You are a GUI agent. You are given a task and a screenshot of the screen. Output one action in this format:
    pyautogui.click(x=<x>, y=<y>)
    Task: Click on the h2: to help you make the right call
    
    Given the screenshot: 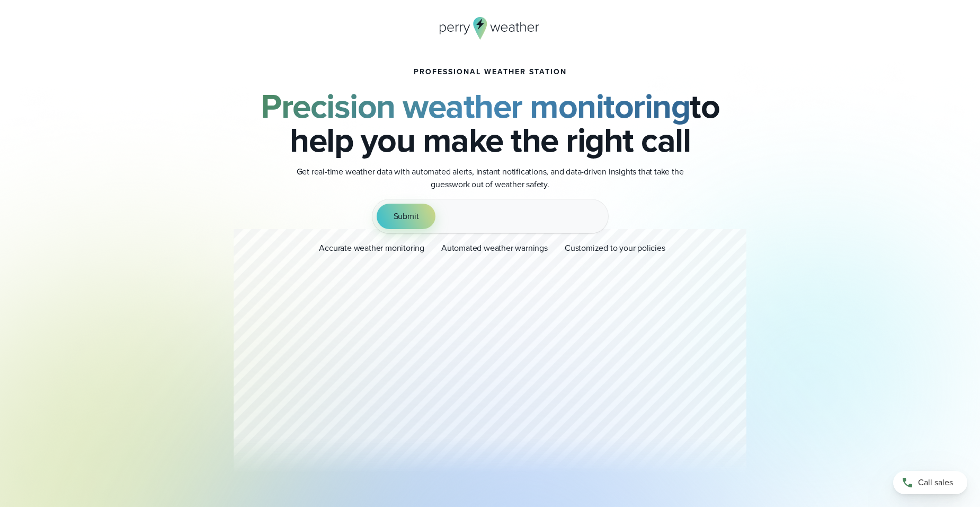 What is the action you would take?
    pyautogui.click(x=490, y=123)
    